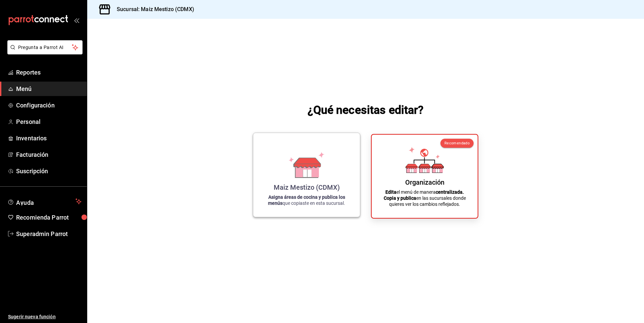  Describe the element at coordinates (49, 89) in the screenshot. I see `span: Menú` at that location.